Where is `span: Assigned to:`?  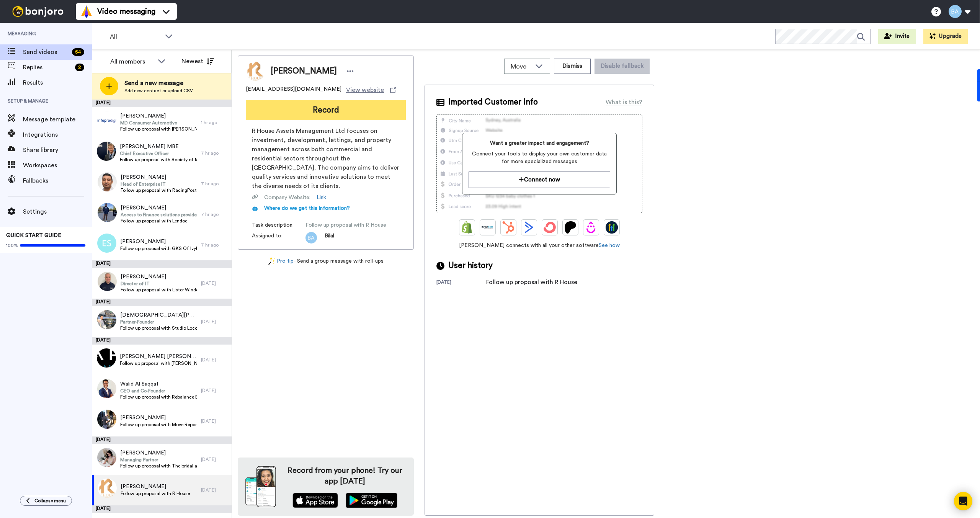
span: Assigned to: is located at coordinates (279, 237).